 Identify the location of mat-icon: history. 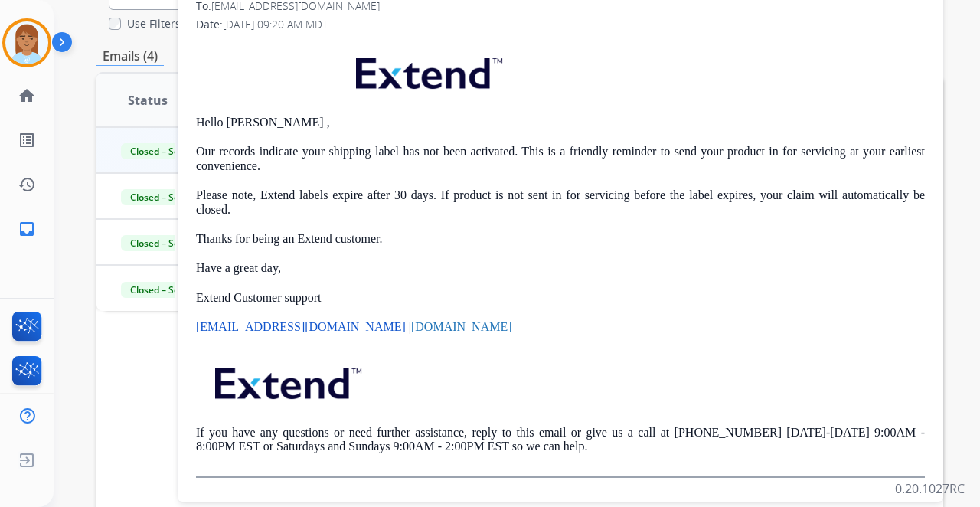
(26, 184).